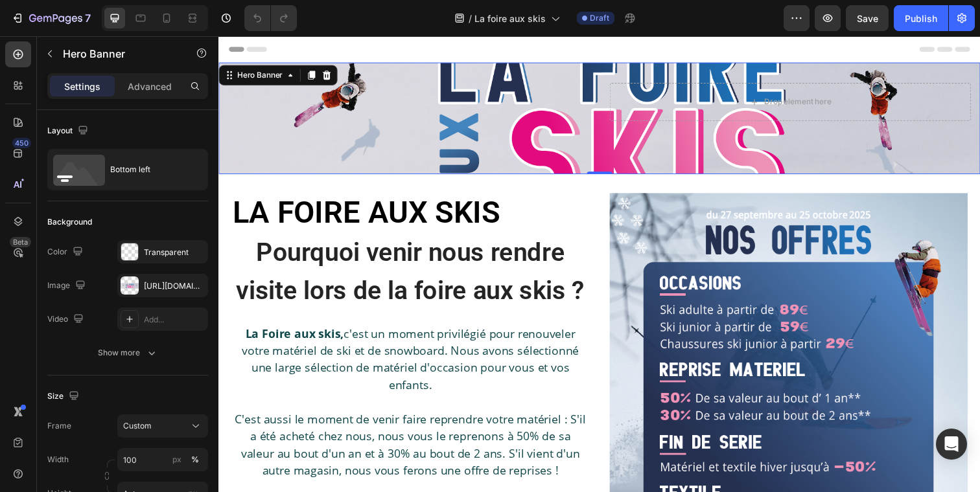  What do you see at coordinates (22, 144) in the screenshot?
I see `div: 450` at bounding box center [22, 144].